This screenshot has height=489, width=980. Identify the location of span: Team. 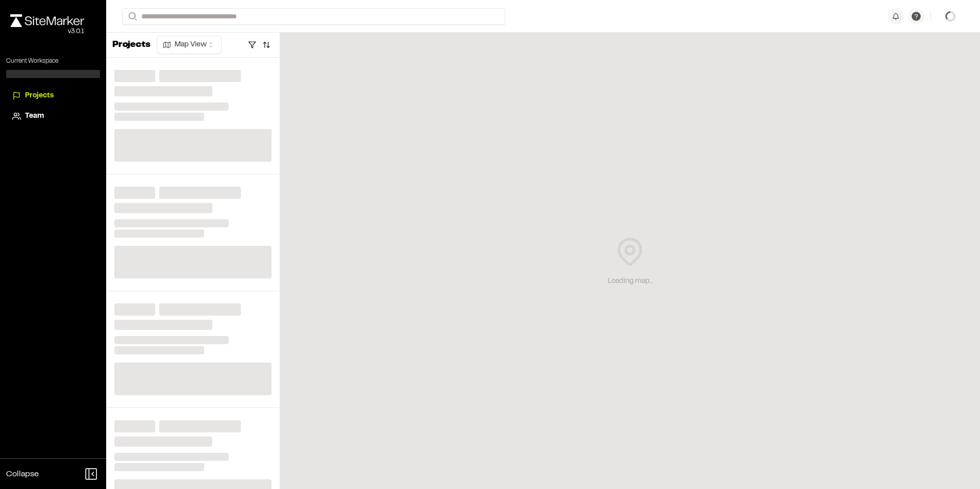
(34, 116).